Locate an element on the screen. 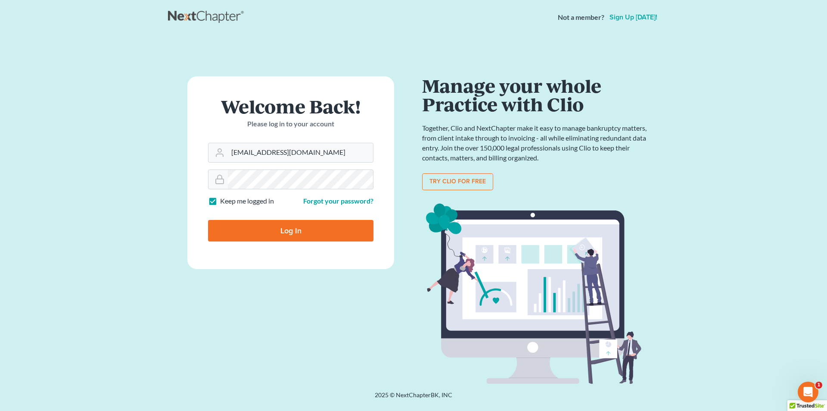 Image resolution: width=827 pixels, height=411 pixels. label: Keep me logged in is located at coordinates (247, 201).